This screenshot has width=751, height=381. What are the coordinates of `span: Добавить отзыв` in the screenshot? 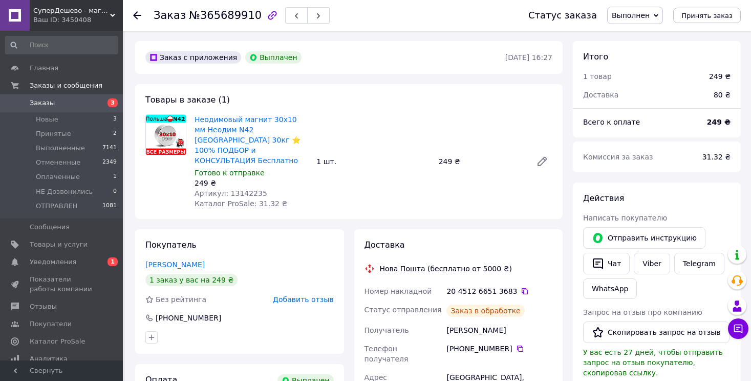 It's located at (303, 299).